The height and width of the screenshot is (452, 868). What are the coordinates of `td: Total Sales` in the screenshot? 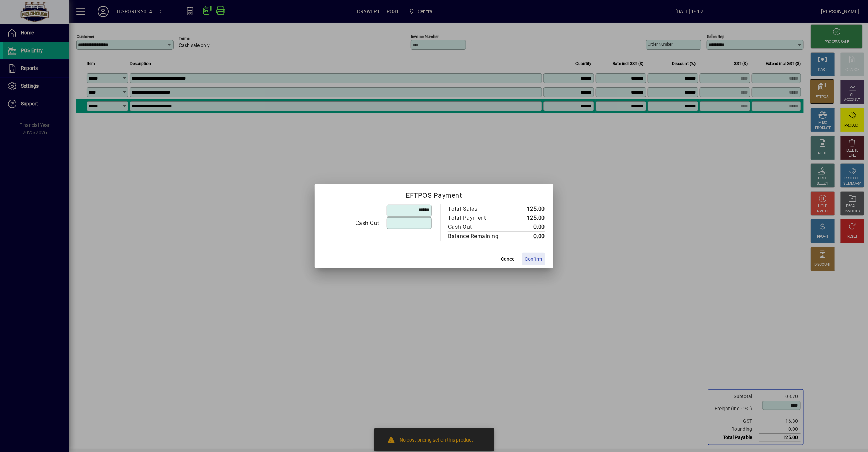 It's located at (480, 209).